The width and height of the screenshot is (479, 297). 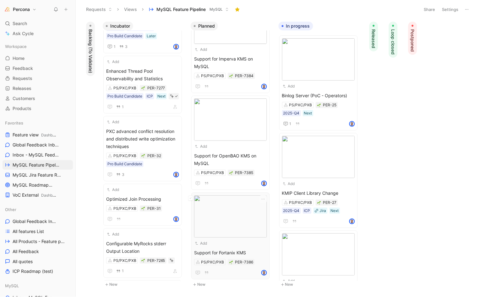 What do you see at coordinates (230, 120) in the screenshot?
I see `img: 17fd9907-bc3c-4698-bc49-f621c3eee574.png` at bounding box center [230, 120].